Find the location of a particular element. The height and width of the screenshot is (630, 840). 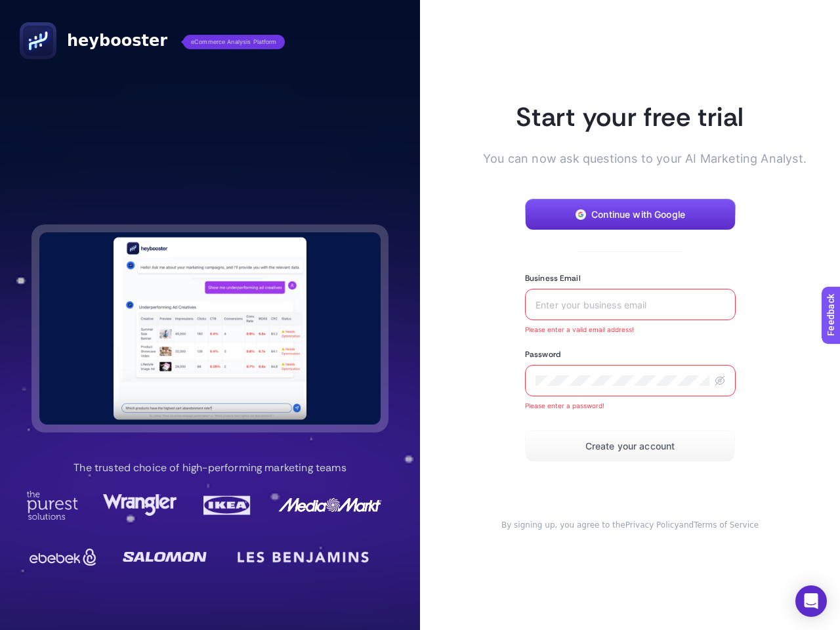

img: LesBenjamin is located at coordinates (303, 557).